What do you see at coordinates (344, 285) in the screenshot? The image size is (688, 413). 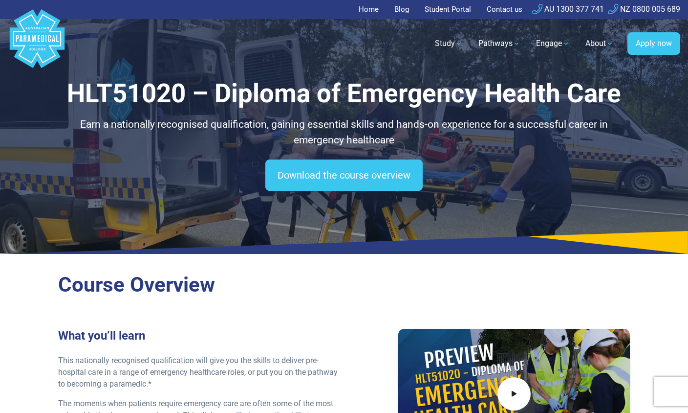 I see `h2: Course Overview` at bounding box center [344, 285].